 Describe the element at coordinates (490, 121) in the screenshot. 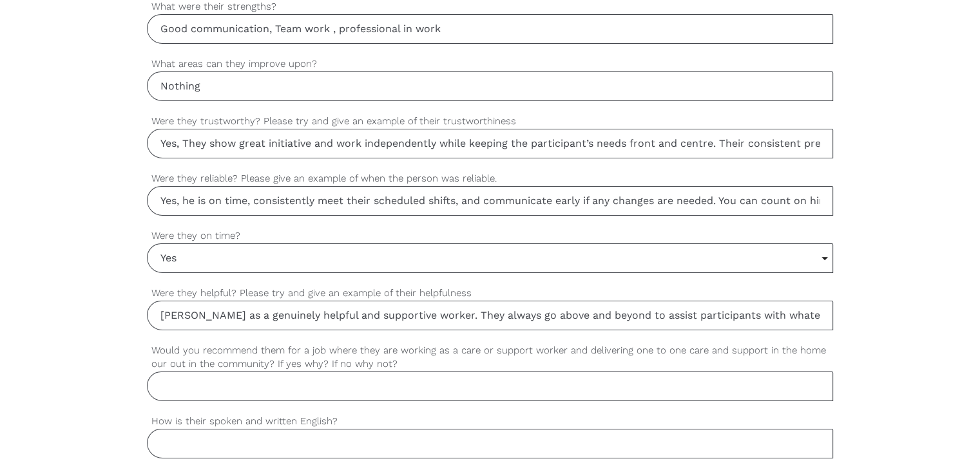

I see `label: Were they trustworthy? Please try and give an example of their trustworthiness` at that location.